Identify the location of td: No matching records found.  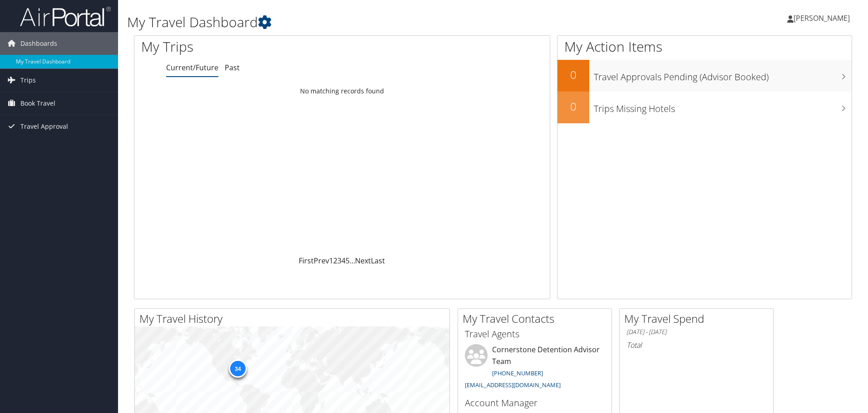
(342, 91).